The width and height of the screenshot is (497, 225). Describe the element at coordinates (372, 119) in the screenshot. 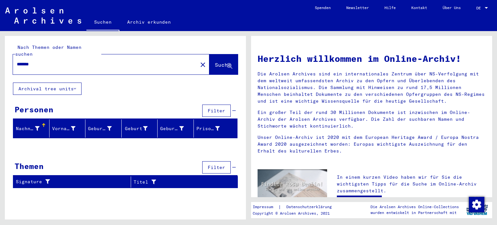

I see `p: Ein großer Teil der rund 30 Millionen Dokumente ist inzwischen im Online-Archiv der Arolsen Archi...` at that location.